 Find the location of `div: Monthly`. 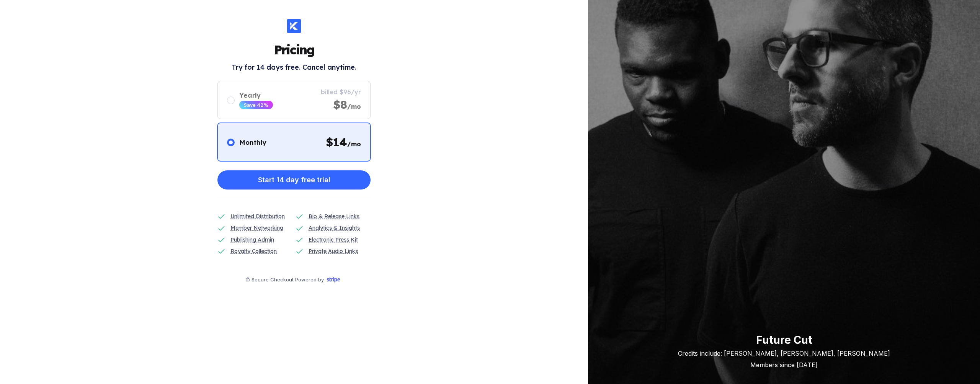

div: Monthly is located at coordinates (252, 141).